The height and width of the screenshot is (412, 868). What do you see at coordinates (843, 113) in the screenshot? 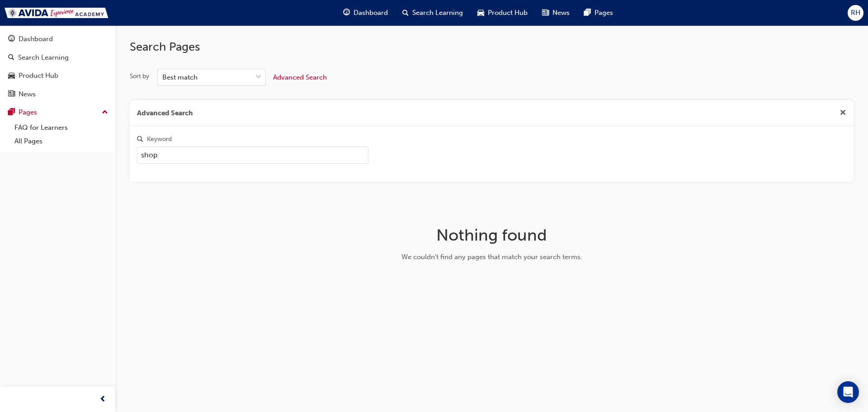
I see `button: cross-icon` at bounding box center [843, 113].